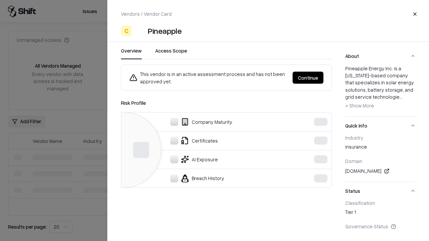 The height and width of the screenshot is (241, 429). What do you see at coordinates (210, 122) in the screenshot?
I see `div: Company Maturity` at bounding box center [210, 122].